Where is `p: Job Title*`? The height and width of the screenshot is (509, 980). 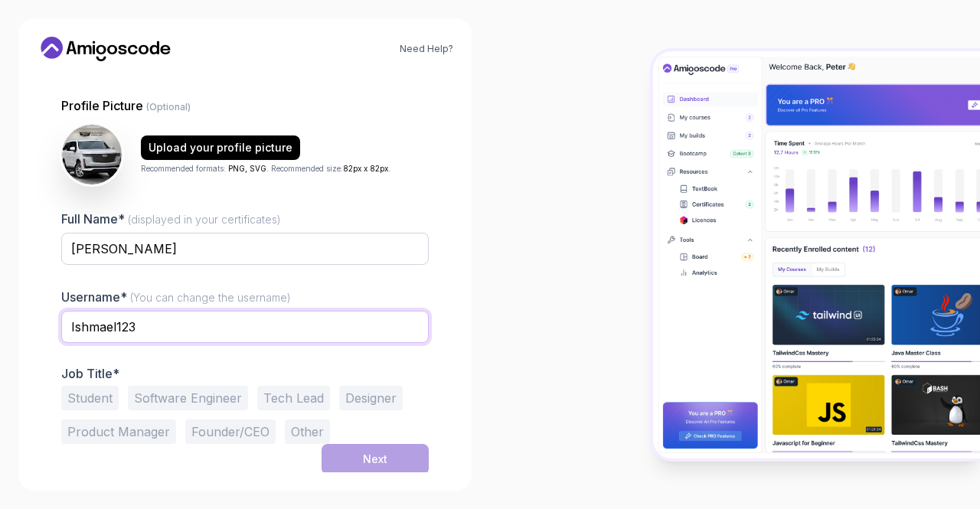
p: Job Title* is located at coordinates (245, 374).